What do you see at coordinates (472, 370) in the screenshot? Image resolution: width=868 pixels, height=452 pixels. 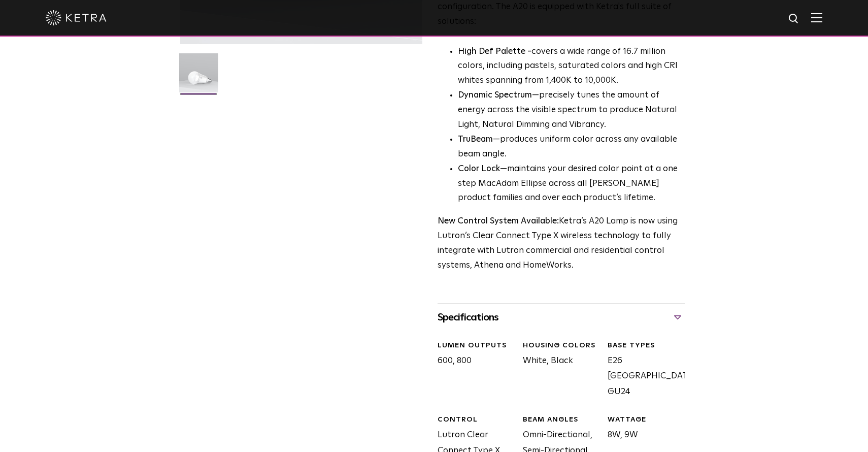 I see `div: 600, 800` at bounding box center [472, 370].